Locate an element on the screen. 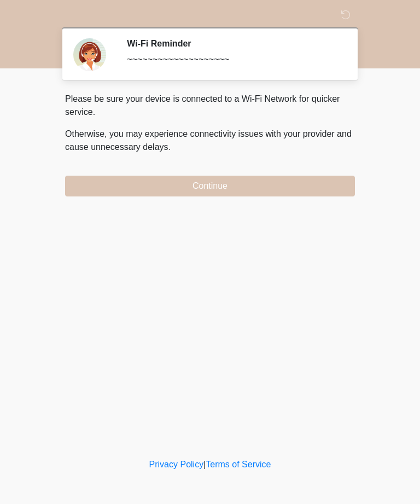 Image resolution: width=420 pixels, height=504 pixels. button: Continue is located at coordinates (210, 186).